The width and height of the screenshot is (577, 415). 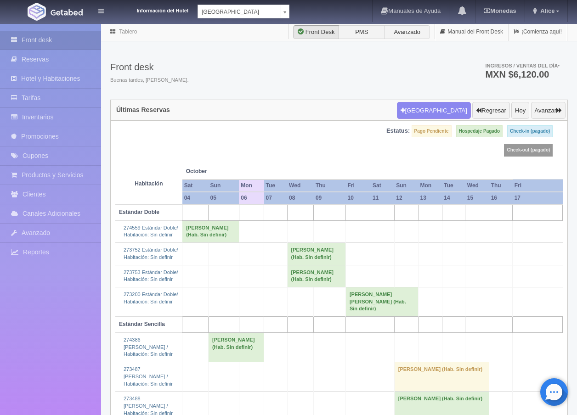 What do you see at coordinates (538, 32) in the screenshot?
I see `a: ¡Comienza aquí!` at bounding box center [538, 32].